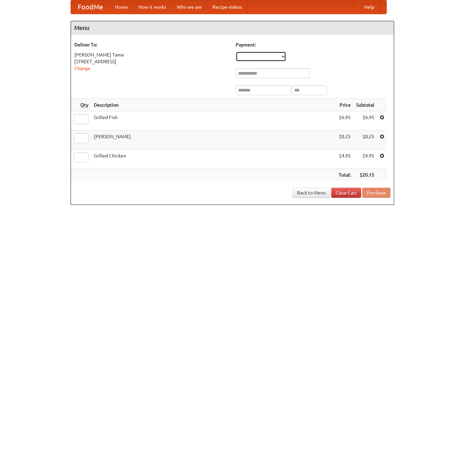 Image resolution: width=457 pixels, height=476 pixels. I want to click on button: Purchase, so click(376, 193).